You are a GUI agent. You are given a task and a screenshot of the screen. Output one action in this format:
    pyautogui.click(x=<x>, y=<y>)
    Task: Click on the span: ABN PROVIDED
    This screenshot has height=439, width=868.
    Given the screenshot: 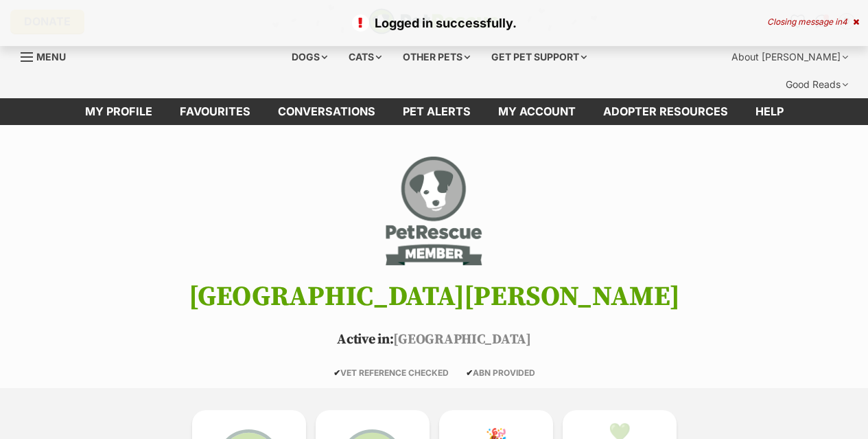 What is the action you would take?
    pyautogui.click(x=500, y=372)
    